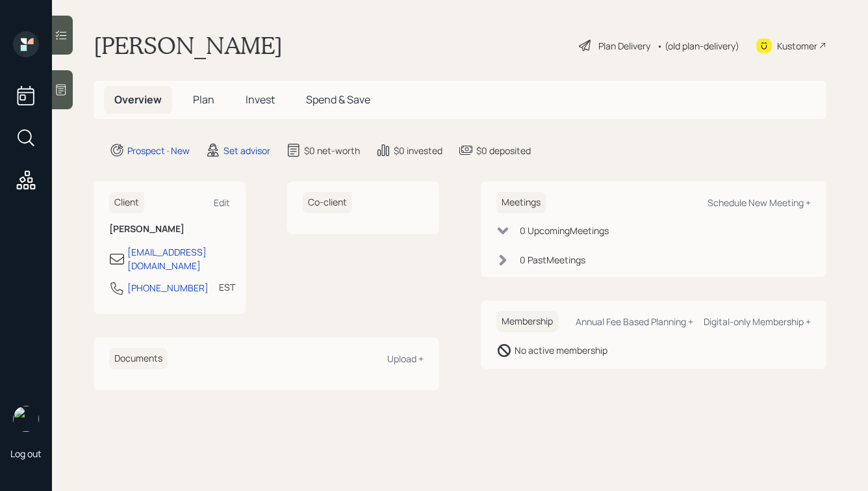 The image size is (868, 491). What do you see at coordinates (138, 100) in the screenshot?
I see `span: Overview` at bounding box center [138, 100].